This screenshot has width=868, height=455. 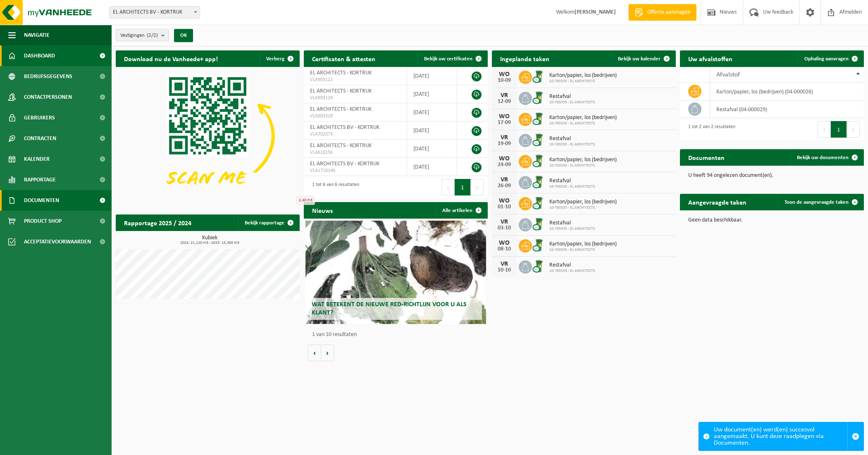 What do you see at coordinates (355, 116) in the screenshot?
I see `span: VLA903328` at bounding box center [355, 116].